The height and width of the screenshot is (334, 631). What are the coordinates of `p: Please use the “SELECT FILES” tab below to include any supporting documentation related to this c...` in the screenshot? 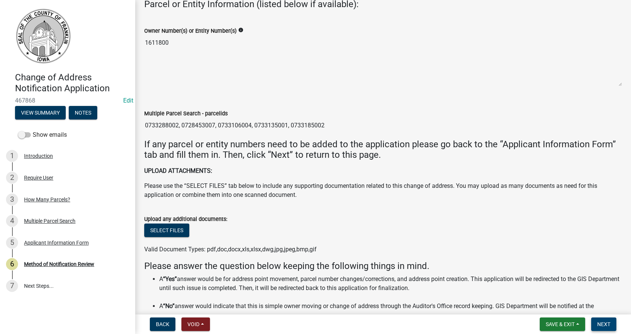 It's located at (383, 191).